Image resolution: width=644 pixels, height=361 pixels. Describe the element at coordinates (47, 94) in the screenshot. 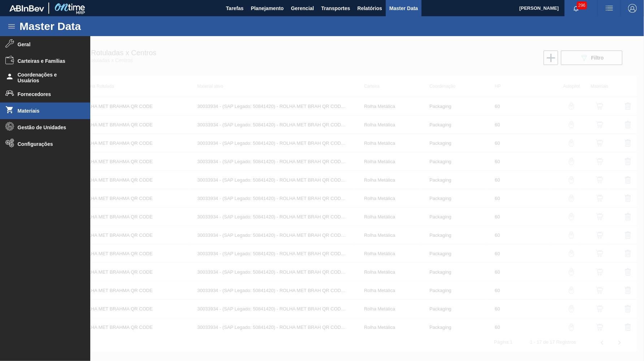

I see `span: Fornecedores` at that location.